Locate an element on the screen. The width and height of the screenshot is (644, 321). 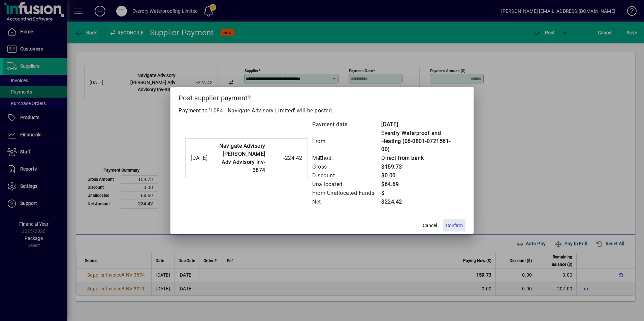
td: Unallocated is located at coordinates (346, 184).